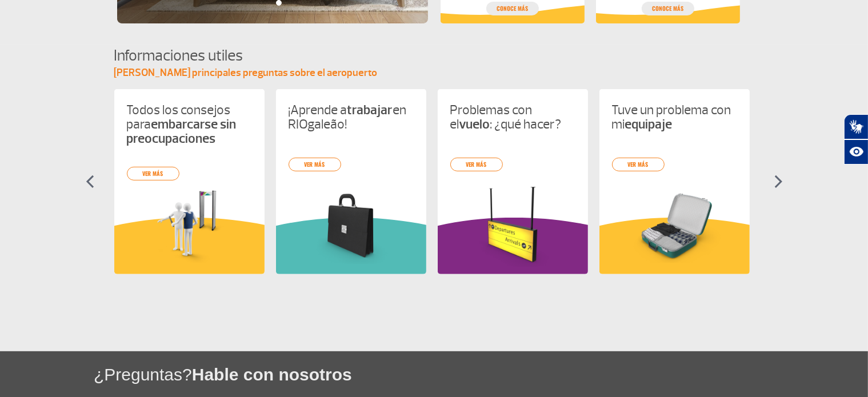 Image resolution: width=868 pixels, height=397 pixels. What do you see at coordinates (481, 374) in the screenshot?
I see `h1: ¿Preguntas?` at bounding box center [481, 374].